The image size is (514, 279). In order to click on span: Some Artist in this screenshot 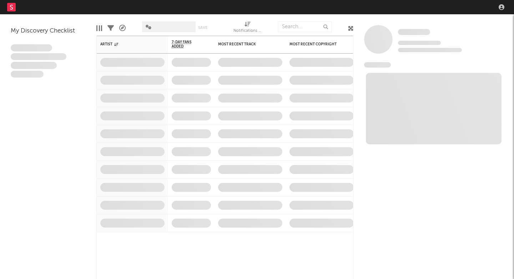, I will do `click(414, 32)`.